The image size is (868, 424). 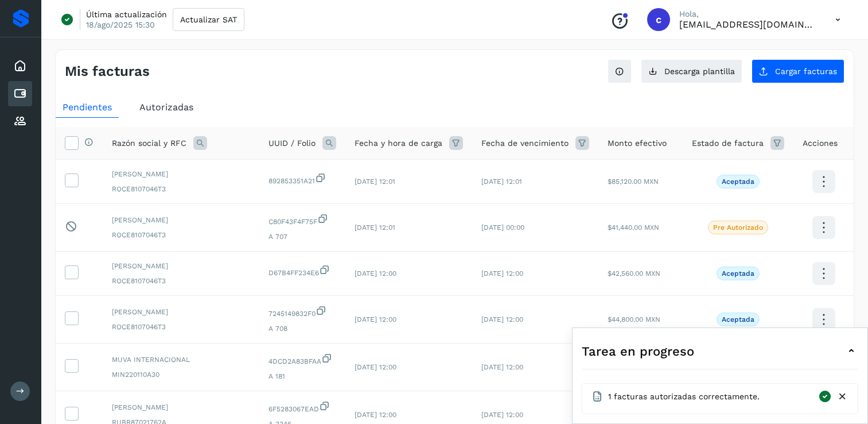 I want to click on span: MIN220110A30, so click(x=181, y=374).